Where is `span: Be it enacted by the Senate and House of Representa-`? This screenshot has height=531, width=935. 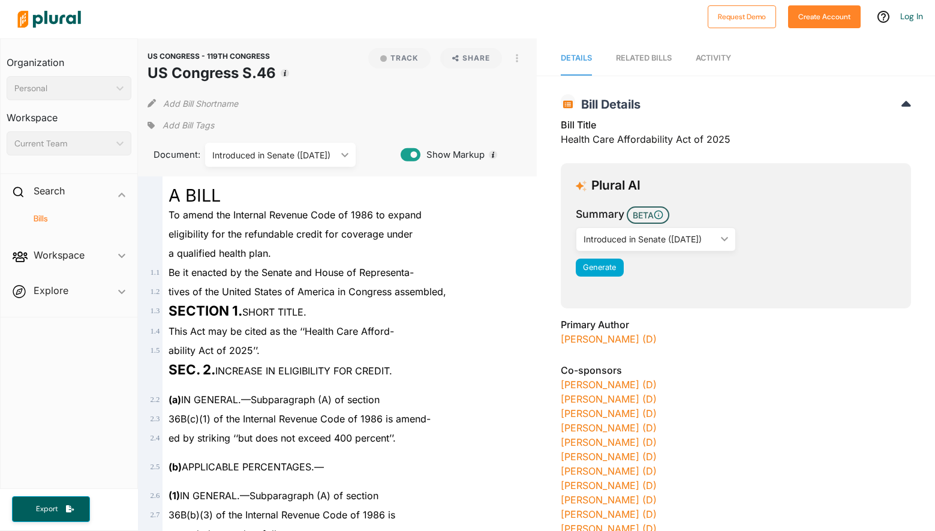
span: Be it enacted by the Senate and House of Representa- is located at coordinates (291, 272).